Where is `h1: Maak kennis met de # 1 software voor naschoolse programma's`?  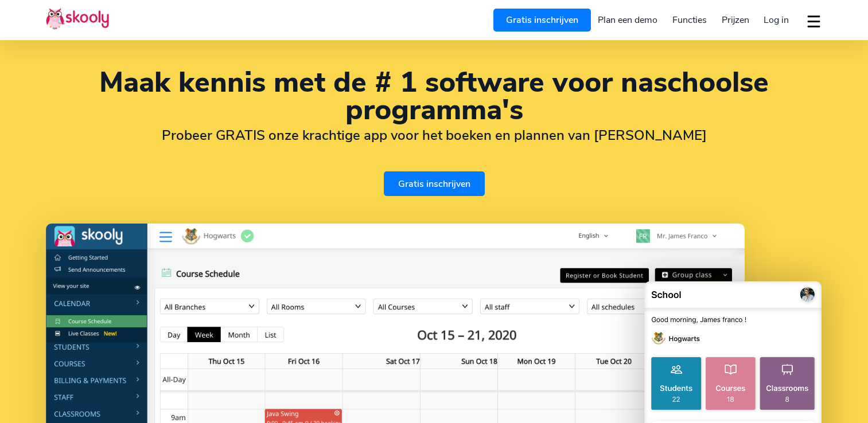 h1: Maak kennis met de # 1 software voor naschoolse programma's is located at coordinates (433, 96).